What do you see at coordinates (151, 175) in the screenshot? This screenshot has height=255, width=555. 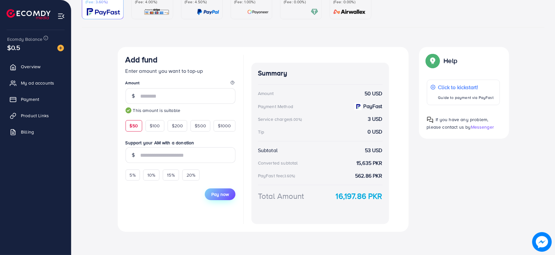 I see `span: 10%` at bounding box center [151, 175].